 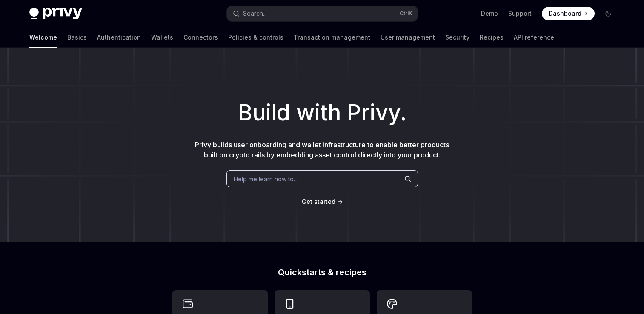 What do you see at coordinates (43, 38) in the screenshot?
I see `a: Welcome` at bounding box center [43, 38].